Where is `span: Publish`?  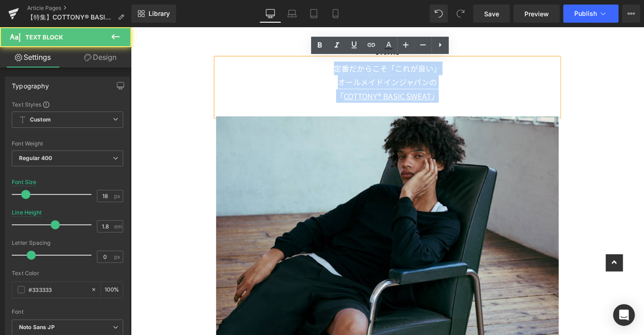
span: Publish is located at coordinates (585, 14).